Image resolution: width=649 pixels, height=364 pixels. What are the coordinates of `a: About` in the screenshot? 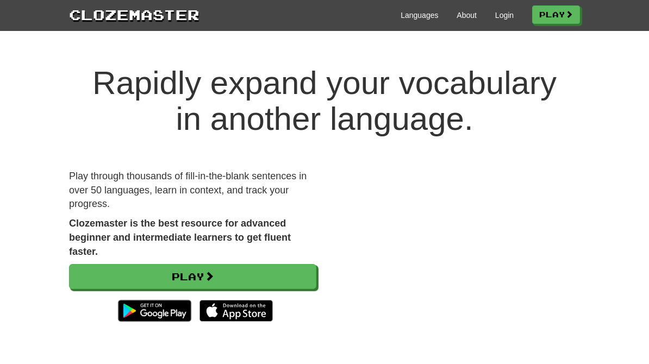 It's located at (466, 15).